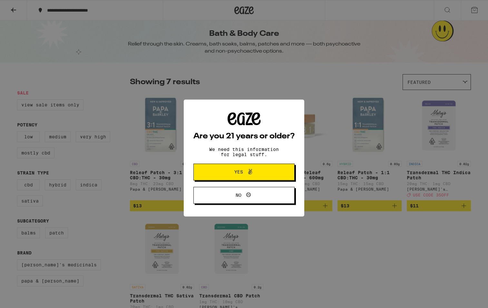  I want to click on p: We need this information for legal stuff., so click(244, 148).